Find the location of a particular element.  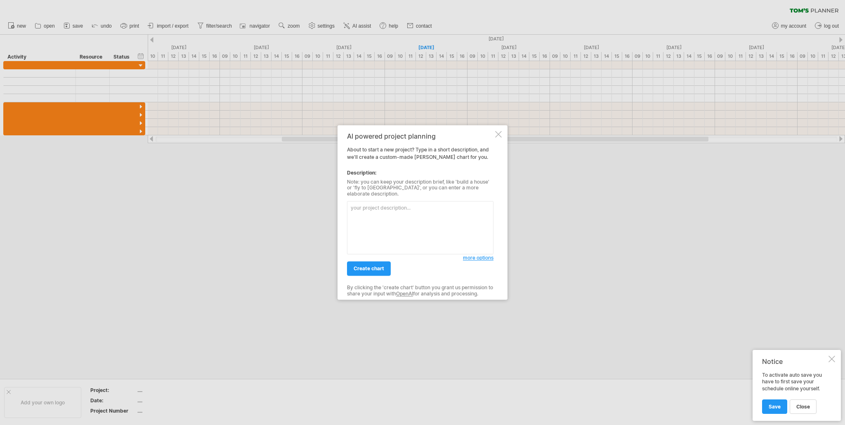

div: By clicking the 'create chart' button you grant us permission to share your input with for analys... is located at coordinates (420, 291).